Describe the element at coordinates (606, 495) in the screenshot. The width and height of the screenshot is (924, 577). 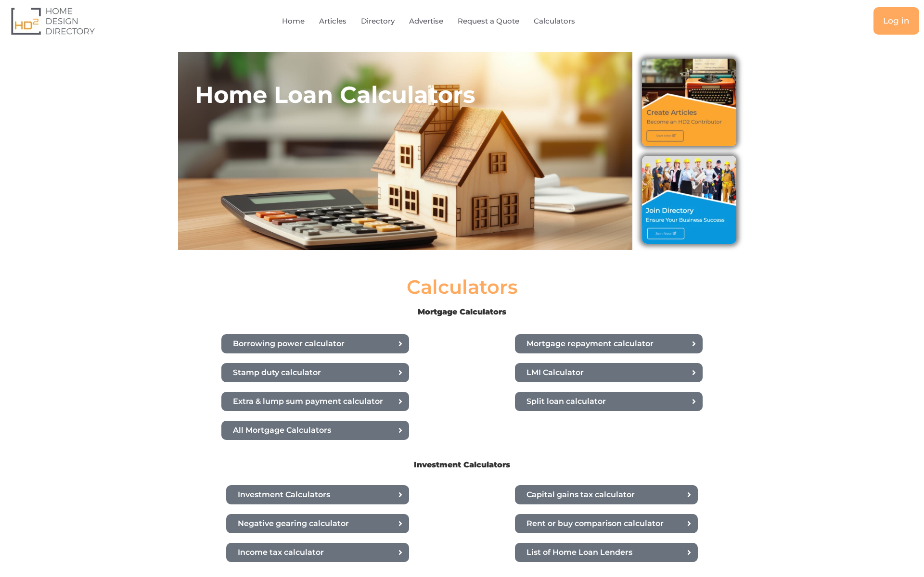
I see `a: Capital gains tax calculator` at that location.